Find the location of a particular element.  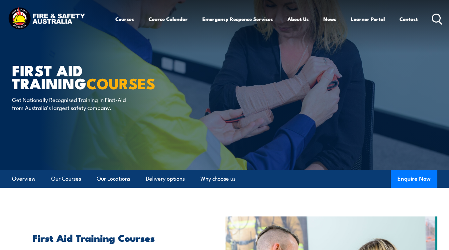

button: Enquire Now is located at coordinates (414, 179).